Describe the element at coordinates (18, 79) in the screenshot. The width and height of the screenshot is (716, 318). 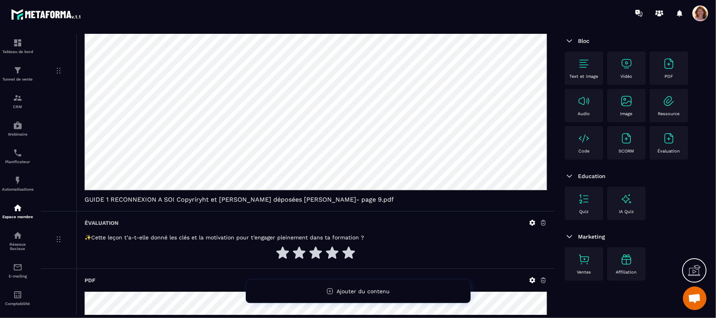
I see `p: Tunnel de vente` at that location.